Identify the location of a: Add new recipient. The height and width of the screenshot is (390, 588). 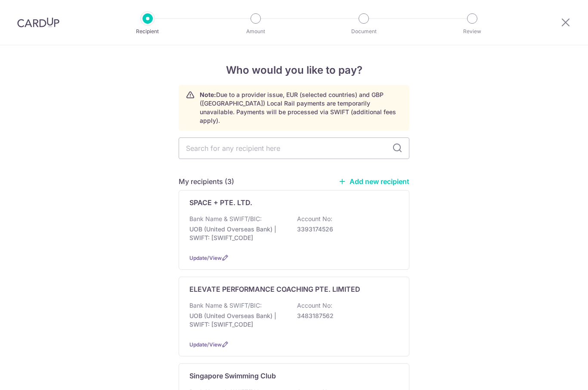
(374, 181).